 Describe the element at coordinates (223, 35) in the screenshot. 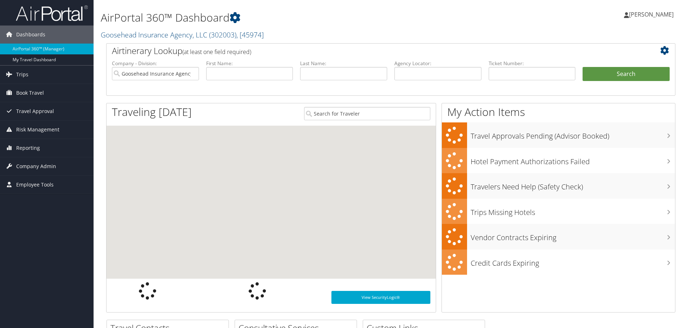

I see `span: ( 302003 )` at that location.